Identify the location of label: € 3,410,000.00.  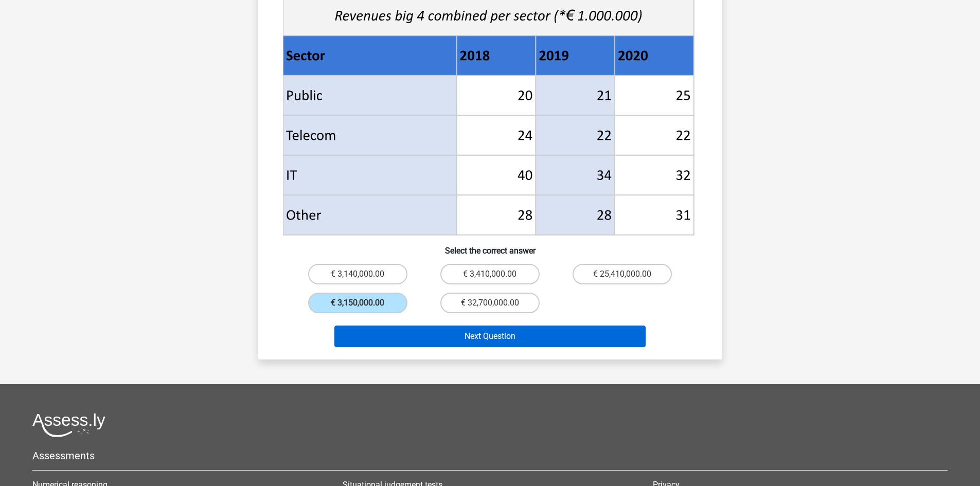
(489, 274).